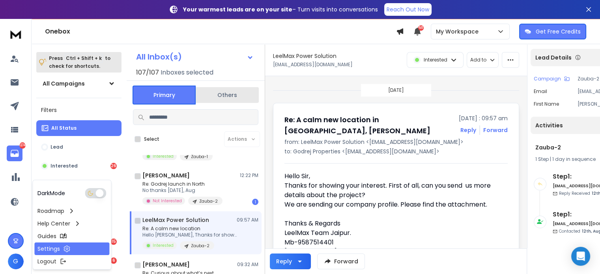 This screenshot has width=600, height=274. I want to click on span: 107 / 107, so click(147, 73).